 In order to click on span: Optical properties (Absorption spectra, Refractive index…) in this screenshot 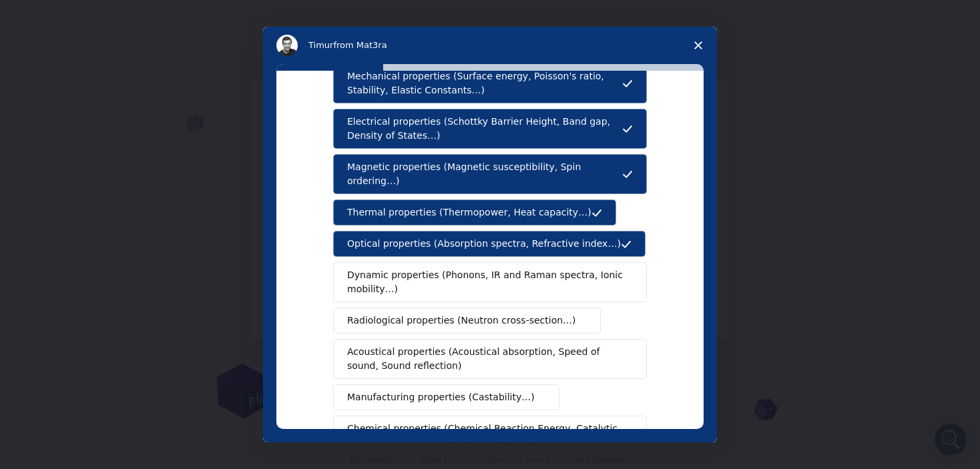, I will do `click(484, 244)`.